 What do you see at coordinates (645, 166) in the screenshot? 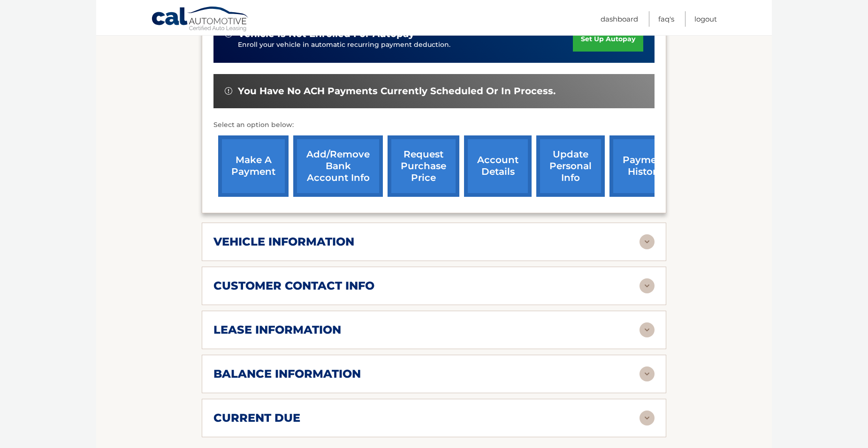
I see `a: payment history` at bounding box center [645, 166].